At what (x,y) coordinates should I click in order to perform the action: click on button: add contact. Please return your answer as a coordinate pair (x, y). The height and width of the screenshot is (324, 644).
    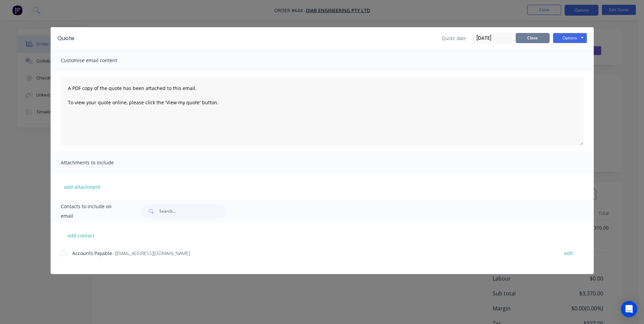
    Looking at the image, I should click on (81, 236).